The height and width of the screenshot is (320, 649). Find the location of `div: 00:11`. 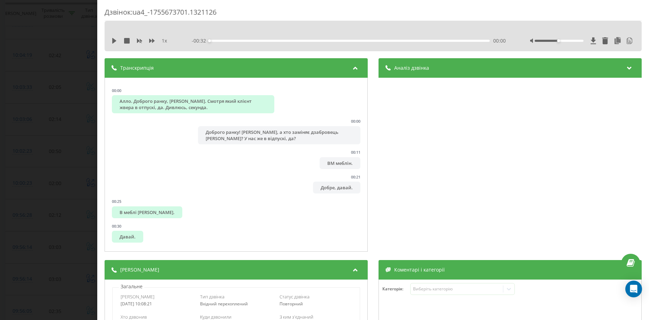

div: 00:11 is located at coordinates (356, 152).